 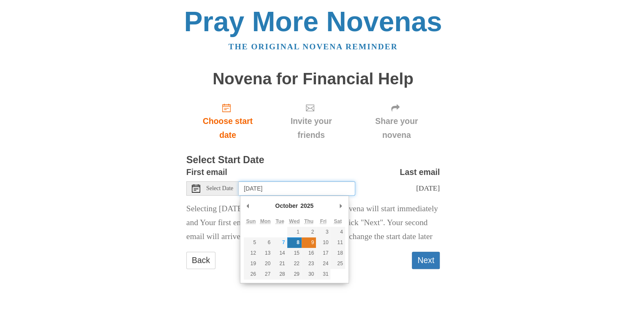 What do you see at coordinates (311, 128) in the screenshot?
I see `span: Invite your friends` at bounding box center [311, 128].